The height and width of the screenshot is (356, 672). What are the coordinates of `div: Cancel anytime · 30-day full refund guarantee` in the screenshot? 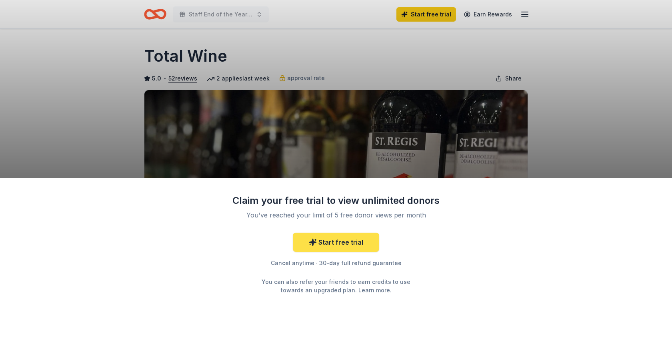 It's located at (336, 263).